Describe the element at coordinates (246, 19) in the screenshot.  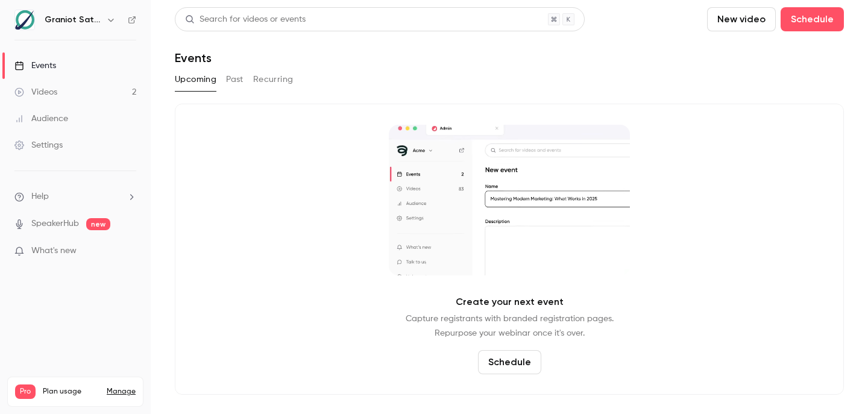
I see `div: Search for videos or events` at that location.